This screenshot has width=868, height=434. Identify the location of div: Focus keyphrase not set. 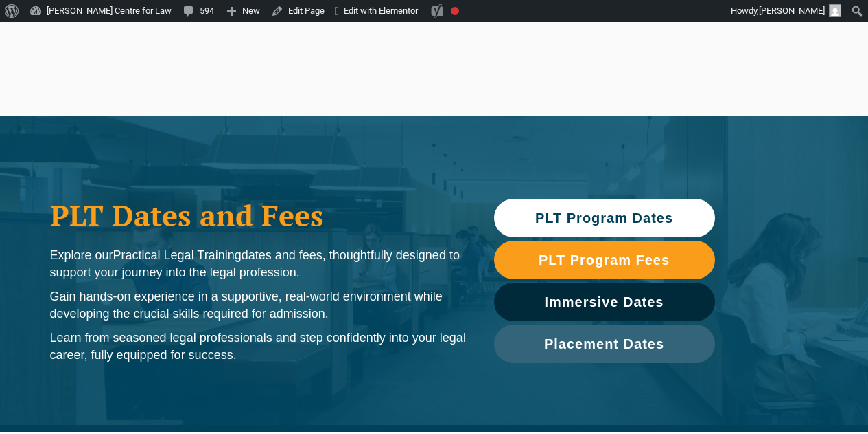
(455, 11).